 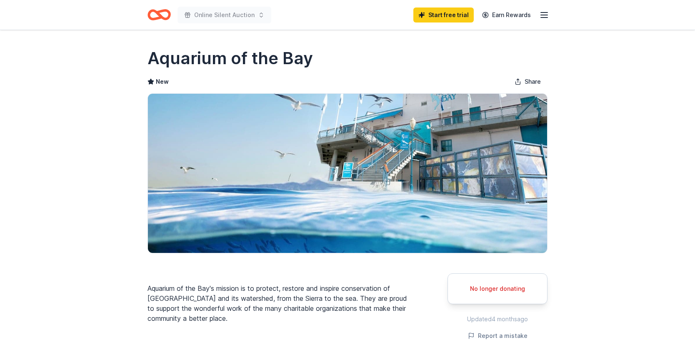 I want to click on a: Earn Rewards, so click(x=506, y=15).